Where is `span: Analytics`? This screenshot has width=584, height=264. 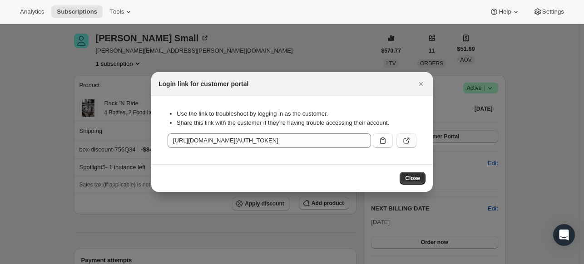 span: Analytics is located at coordinates (32, 12).